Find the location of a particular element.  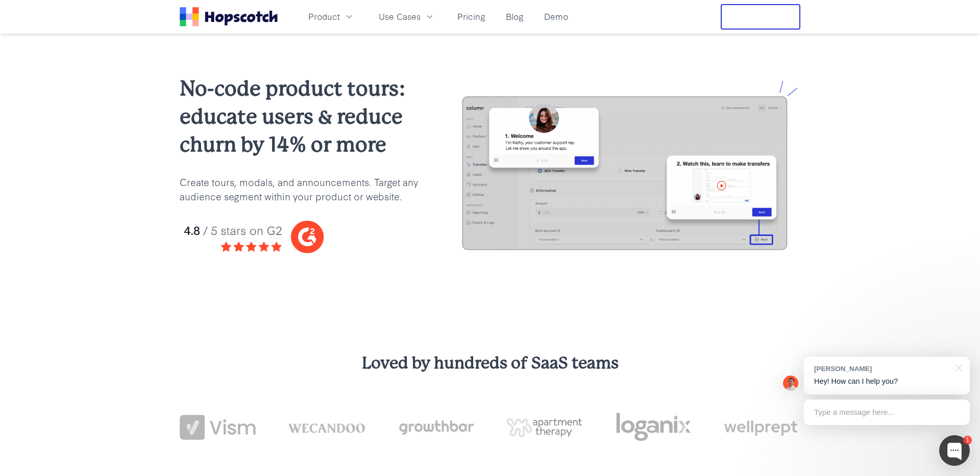

img: hopscotch product tours for saas businesses is located at coordinates (626, 172).